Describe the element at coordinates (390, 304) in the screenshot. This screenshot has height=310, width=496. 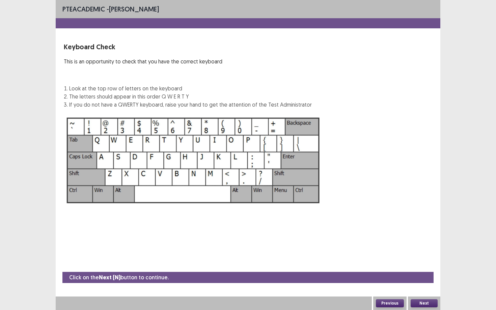
I see `button: Previous` at that location.